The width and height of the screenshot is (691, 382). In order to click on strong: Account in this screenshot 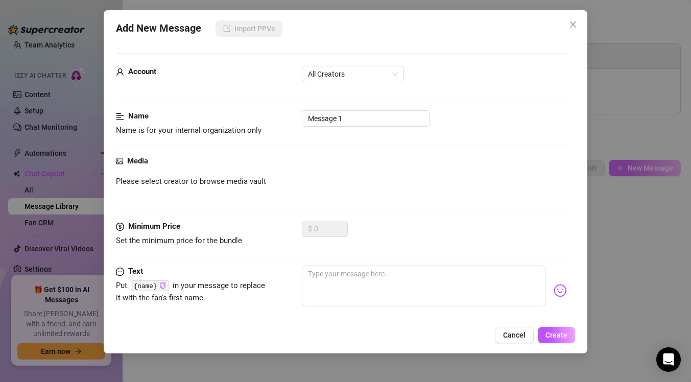, I will do `click(142, 72)`.